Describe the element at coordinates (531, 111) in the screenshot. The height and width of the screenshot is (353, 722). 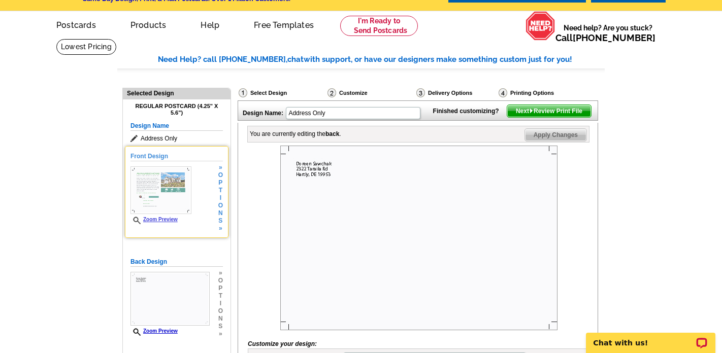
I see `img: button-next-arrow-white.png` at that location.